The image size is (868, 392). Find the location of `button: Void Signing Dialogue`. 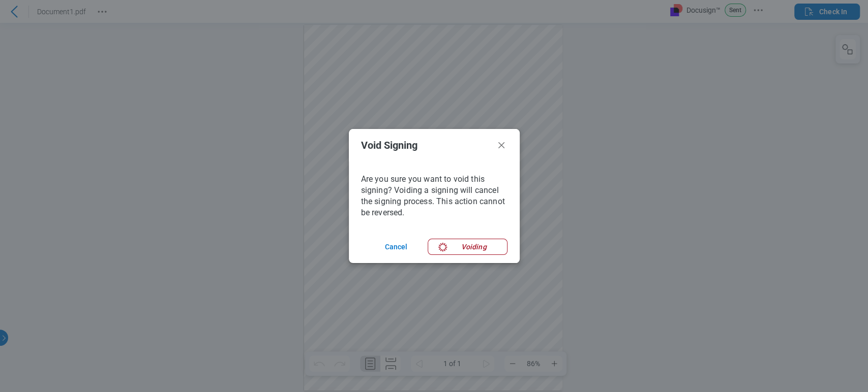

button: Void Signing Dialogue is located at coordinates (501, 145).